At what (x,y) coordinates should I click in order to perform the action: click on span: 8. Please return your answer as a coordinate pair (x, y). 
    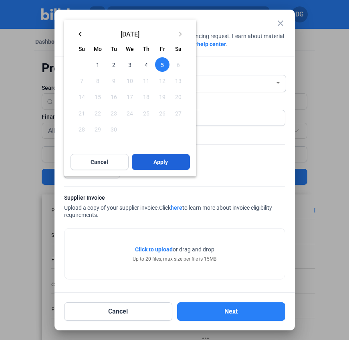
    Looking at the image, I should click on (98, 81).